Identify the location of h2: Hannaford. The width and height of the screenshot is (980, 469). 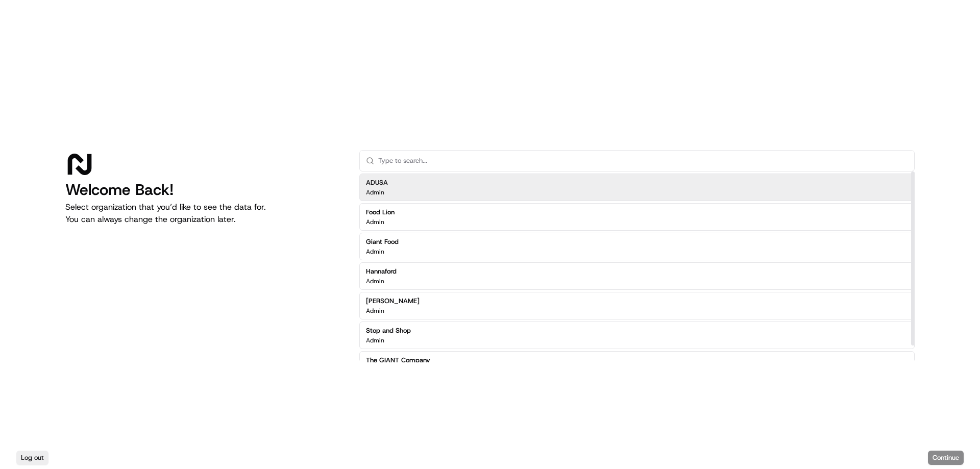
(381, 272).